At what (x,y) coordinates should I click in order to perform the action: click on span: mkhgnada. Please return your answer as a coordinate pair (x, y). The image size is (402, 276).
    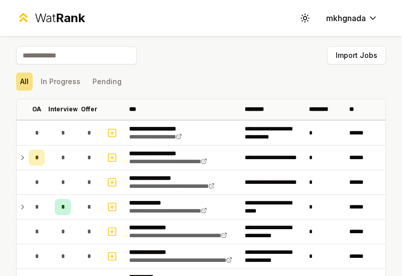
    Looking at the image, I should click on (346, 18).